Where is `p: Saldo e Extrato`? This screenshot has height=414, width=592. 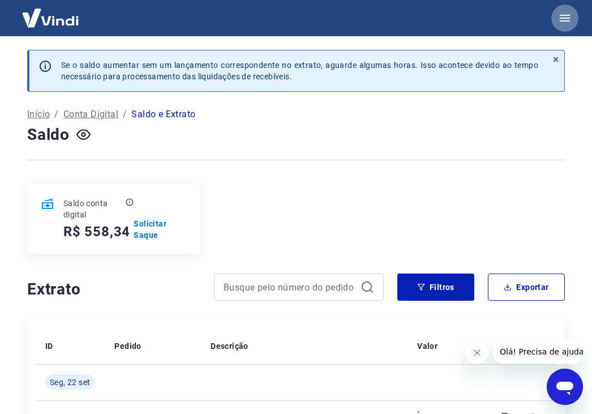 p: Saldo e Extrato is located at coordinates (163, 114).